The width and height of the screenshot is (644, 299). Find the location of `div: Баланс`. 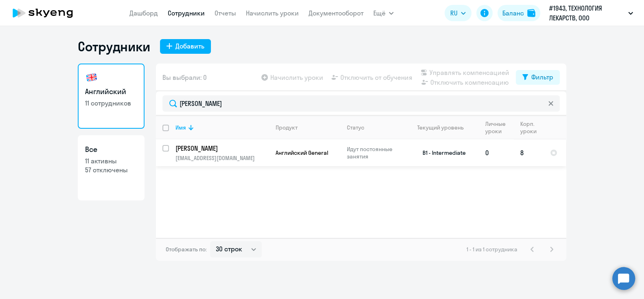

div: Баланс is located at coordinates (513, 13).